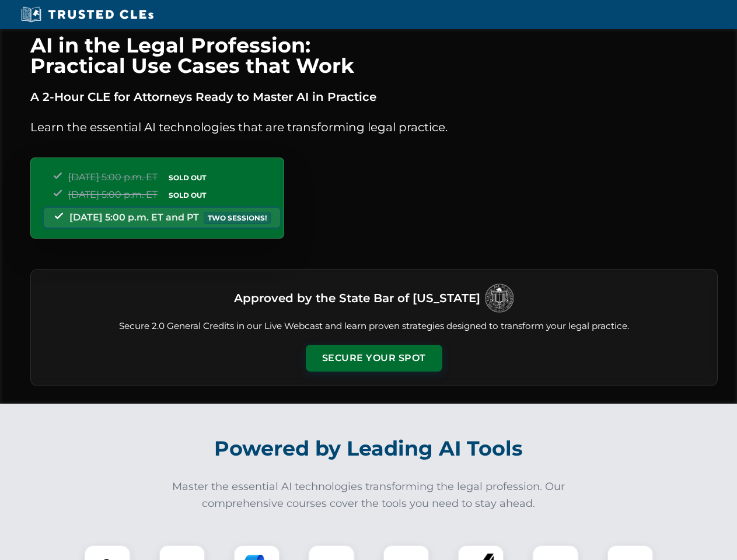 This screenshot has width=737, height=560. I want to click on img: Logo, so click(500, 298).